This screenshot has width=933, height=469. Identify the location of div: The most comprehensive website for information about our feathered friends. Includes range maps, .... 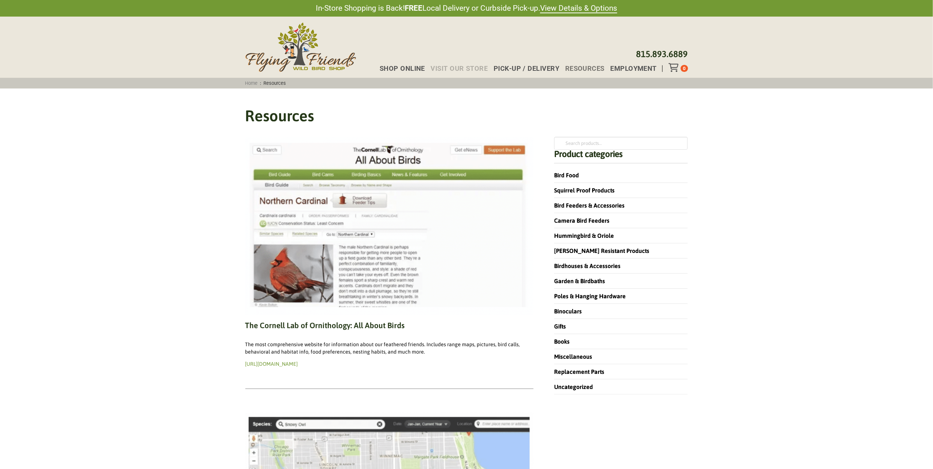
(389, 348).